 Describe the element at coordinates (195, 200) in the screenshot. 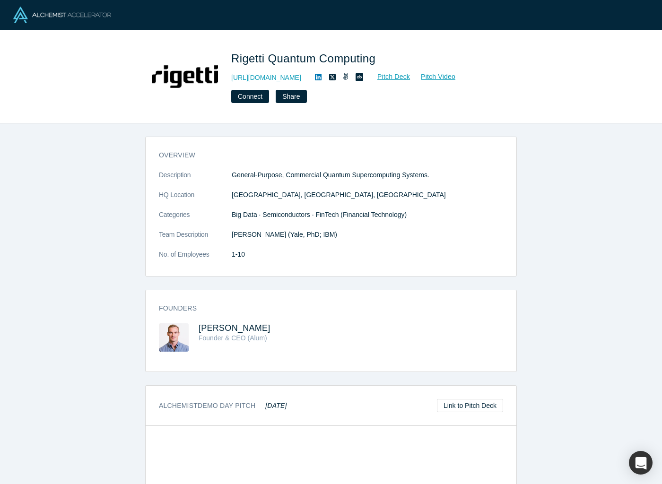

I see `dt: HQ Location` at that location.